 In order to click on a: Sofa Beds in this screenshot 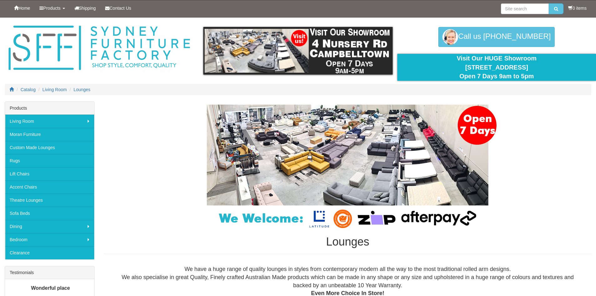, I will do `click(49, 213)`.